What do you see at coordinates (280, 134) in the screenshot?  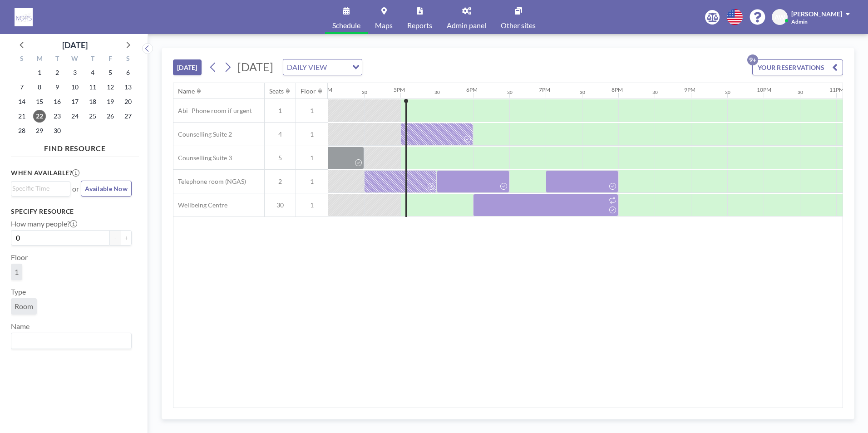 I see `span: 4` at bounding box center [280, 134].